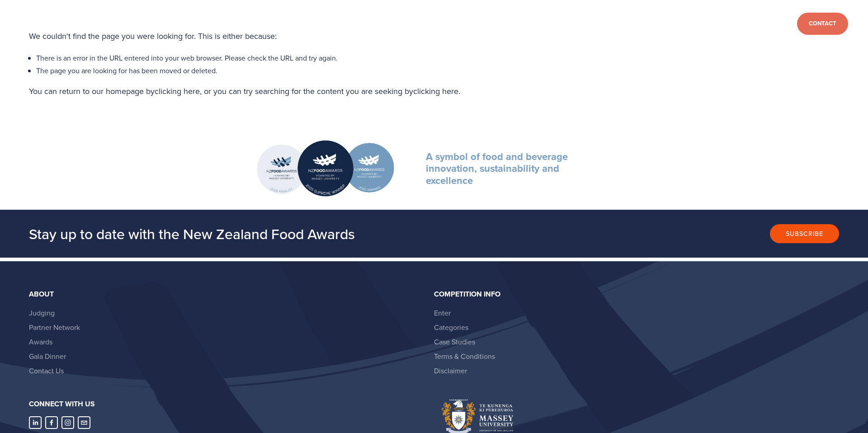 The height and width of the screenshot is (433, 868). I want to click on a: Case Studies, so click(454, 342).